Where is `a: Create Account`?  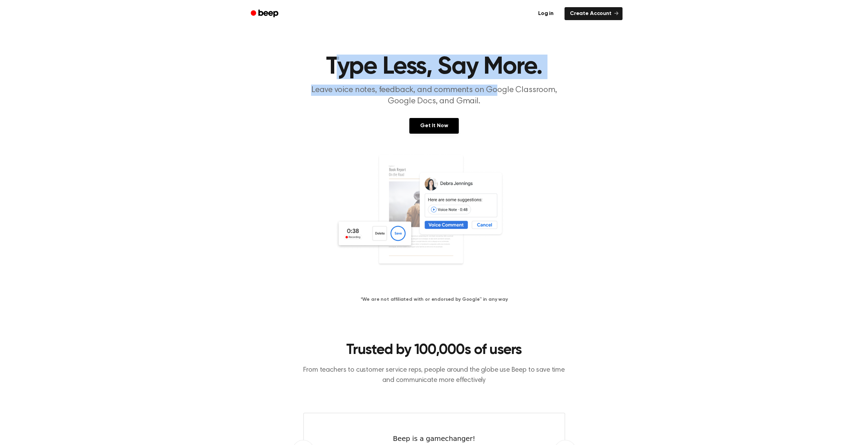
a: Create Account is located at coordinates (593, 14).